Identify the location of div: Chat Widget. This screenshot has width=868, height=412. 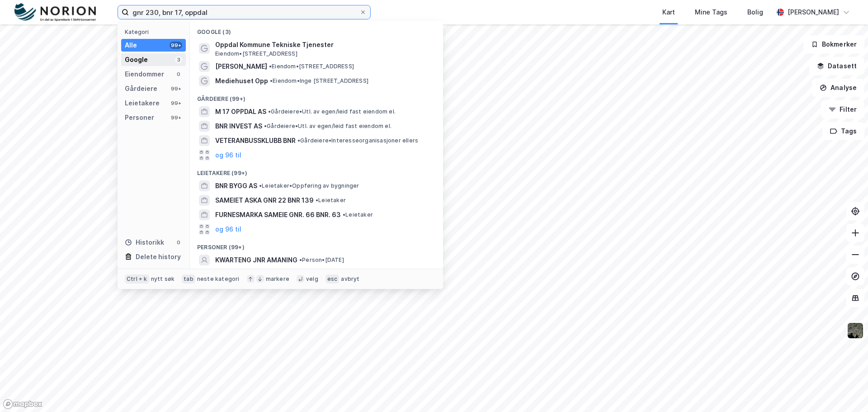
(846, 390).